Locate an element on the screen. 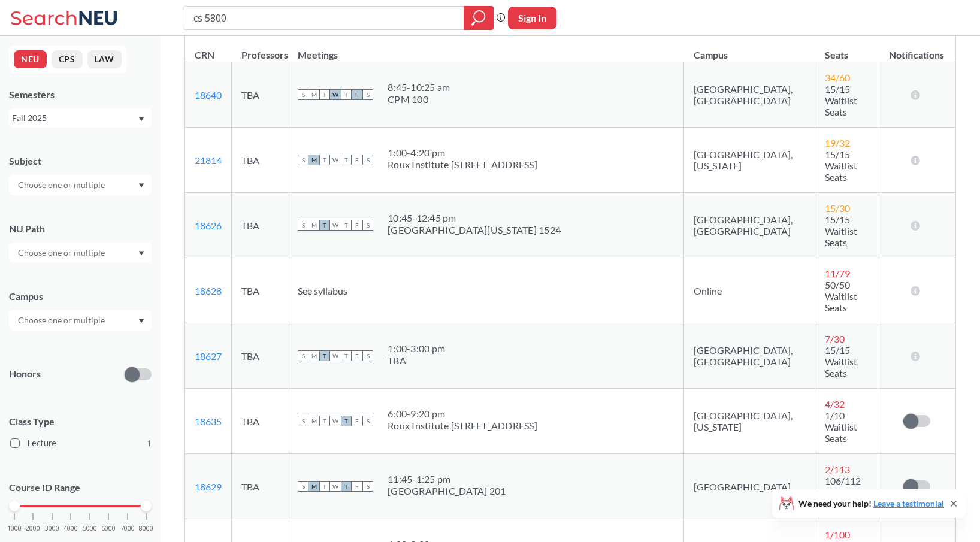 This screenshot has width=980, height=542. a: 18629 is located at coordinates (208, 486).